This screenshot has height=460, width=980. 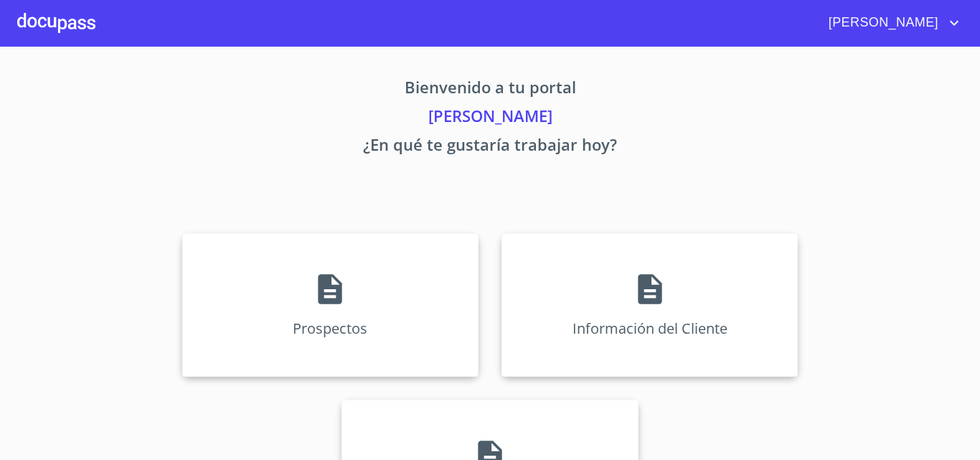 I want to click on p: Información del Cliente, so click(x=650, y=328).